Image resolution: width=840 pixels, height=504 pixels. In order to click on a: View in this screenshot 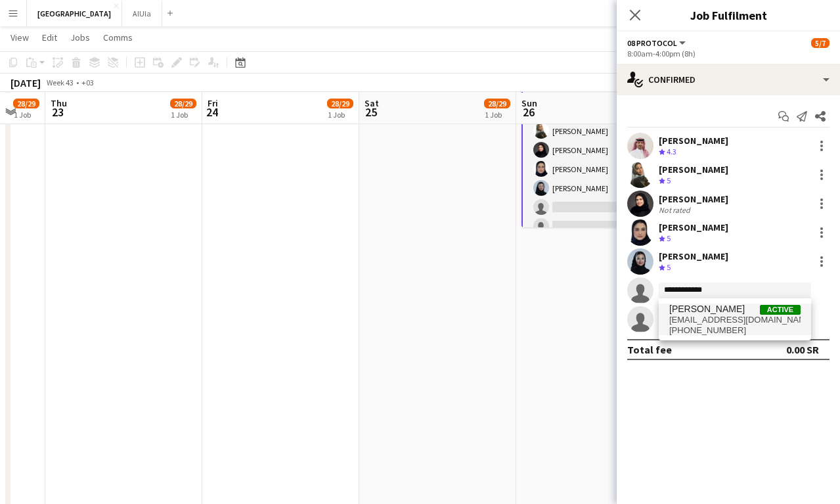, I will do `click(20, 38)`.